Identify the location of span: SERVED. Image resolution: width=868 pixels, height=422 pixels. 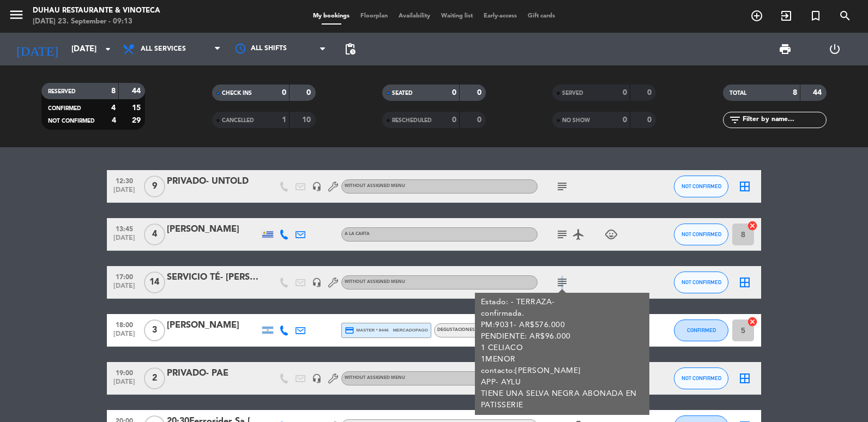
(572, 93).